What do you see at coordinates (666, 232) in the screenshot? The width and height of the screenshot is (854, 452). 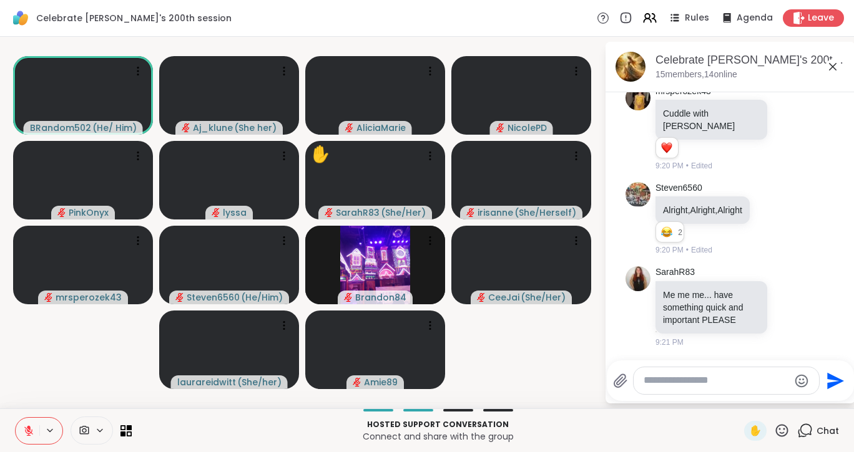 I see `button: Reactions: haha` at bounding box center [666, 232].